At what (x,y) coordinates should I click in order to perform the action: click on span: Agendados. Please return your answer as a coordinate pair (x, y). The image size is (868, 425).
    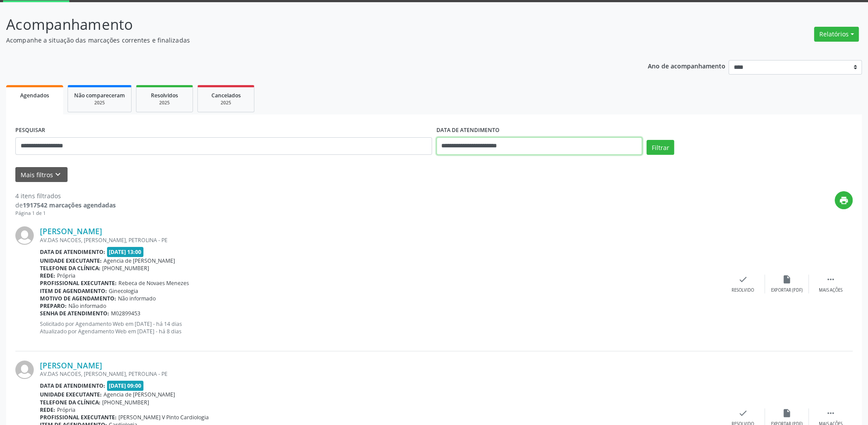
    Looking at the image, I should click on (35, 95).